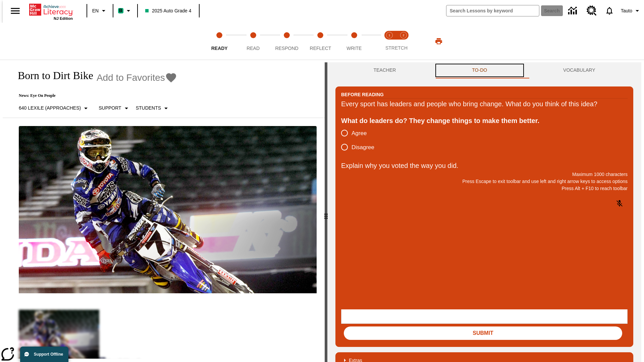 The image size is (644, 362). I want to click on span: Respond, so click(286, 48).